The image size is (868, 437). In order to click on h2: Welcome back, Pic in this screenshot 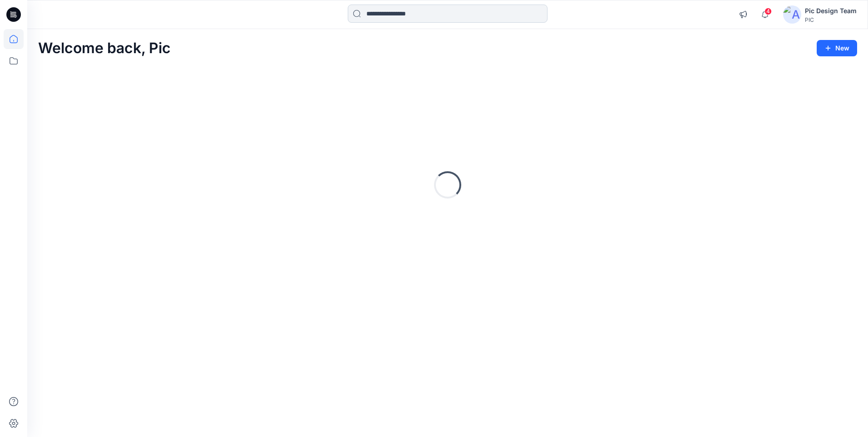, I will do `click(104, 48)`.